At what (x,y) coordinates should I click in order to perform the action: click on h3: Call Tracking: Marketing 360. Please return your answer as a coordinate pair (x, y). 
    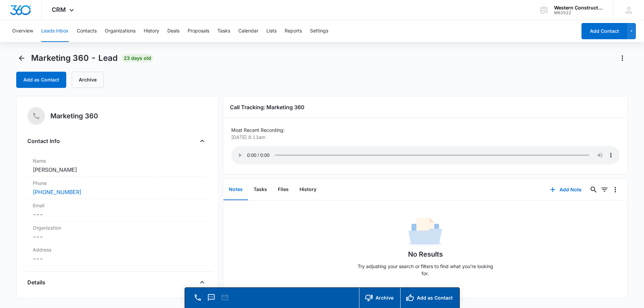
    Looking at the image, I should click on (425, 107).